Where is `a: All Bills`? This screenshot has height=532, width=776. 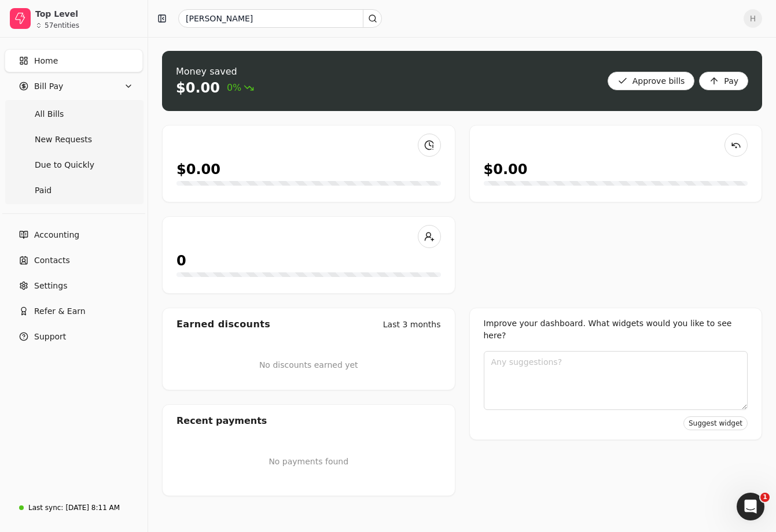 a: All Bills is located at coordinates (73, 114).